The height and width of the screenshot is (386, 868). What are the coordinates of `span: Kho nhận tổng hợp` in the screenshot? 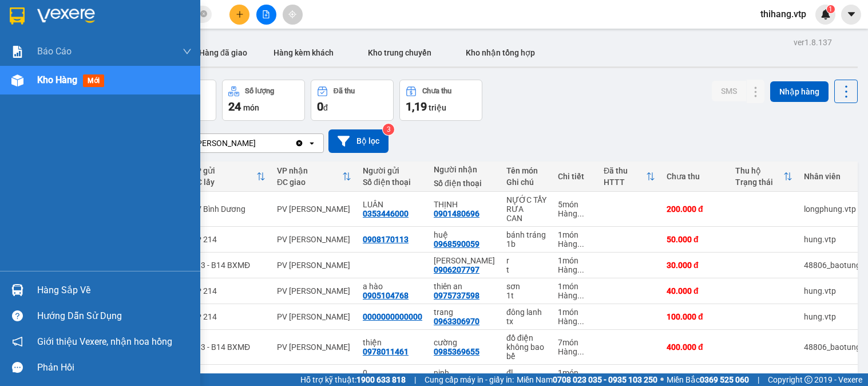 It's located at (500, 53).